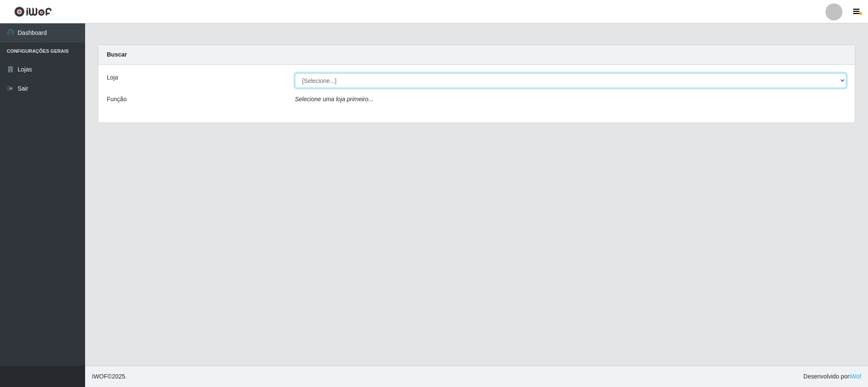 The height and width of the screenshot is (387, 868). Describe the element at coordinates (855, 376) in the screenshot. I see `a: iWof` at that location.